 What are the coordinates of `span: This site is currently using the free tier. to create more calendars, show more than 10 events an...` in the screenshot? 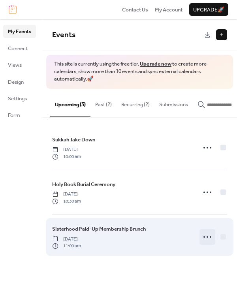 It's located at (139, 71).